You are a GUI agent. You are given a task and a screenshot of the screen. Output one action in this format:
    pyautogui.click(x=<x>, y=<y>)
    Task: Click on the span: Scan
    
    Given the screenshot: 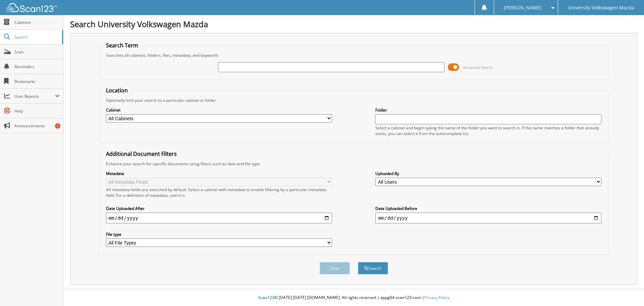 What is the action you would take?
    pyautogui.click(x=37, y=52)
    